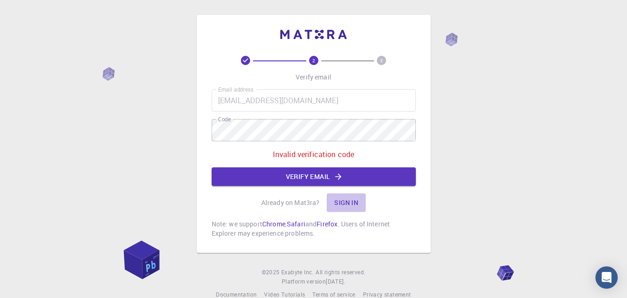 This screenshot has height=298, width=627. I want to click on a: Safari, so click(296, 223).